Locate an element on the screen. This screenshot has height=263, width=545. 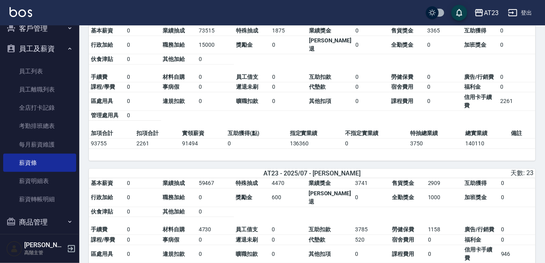
td: 1875 is located at coordinates (288, 31).